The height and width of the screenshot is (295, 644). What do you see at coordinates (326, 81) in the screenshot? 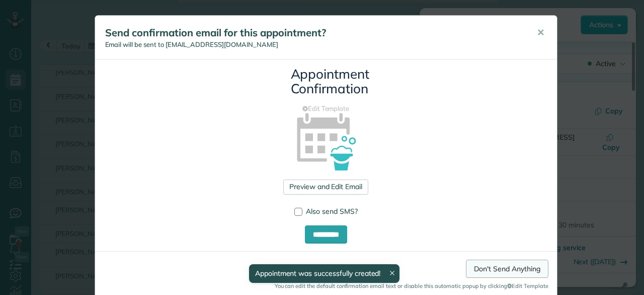
I see `h3: Appointment Confirmation` at bounding box center [326, 81].